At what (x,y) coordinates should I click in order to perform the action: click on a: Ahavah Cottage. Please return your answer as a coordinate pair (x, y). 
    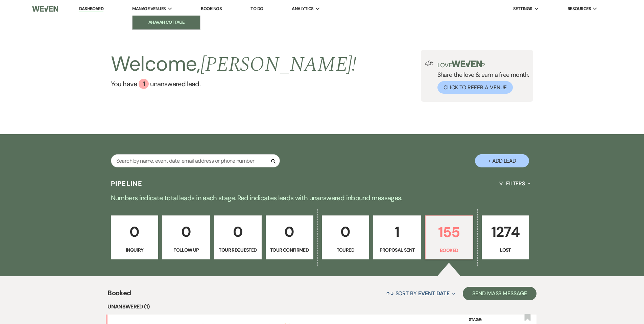
    Looking at the image, I should click on (166, 22).